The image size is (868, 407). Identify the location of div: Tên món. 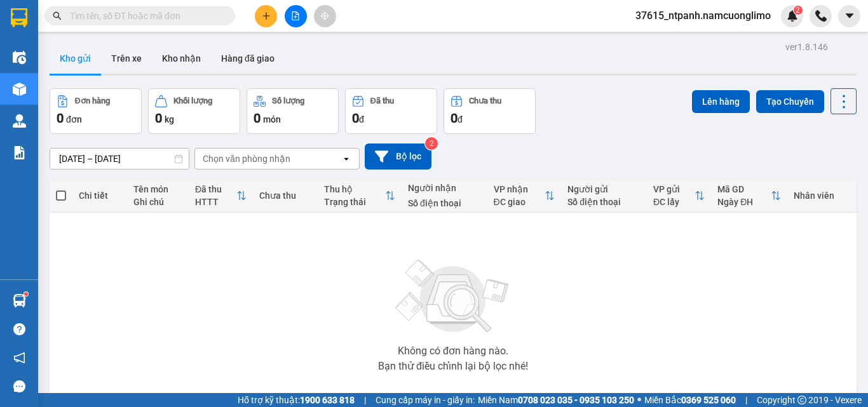
(157, 189).